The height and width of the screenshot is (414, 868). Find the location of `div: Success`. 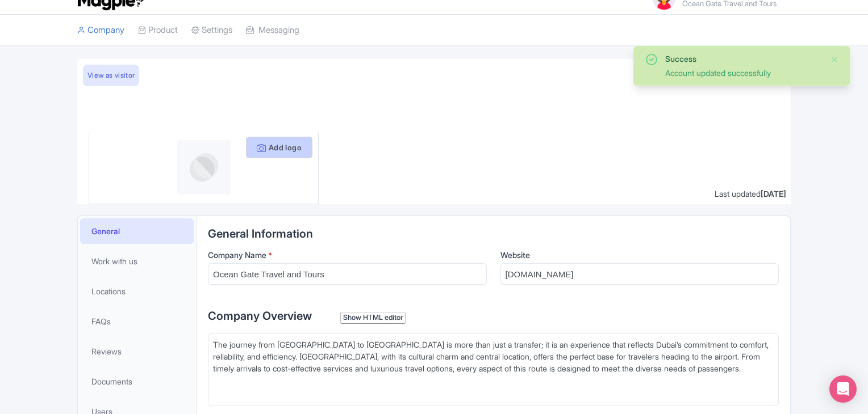

div: Success is located at coordinates (743, 59).